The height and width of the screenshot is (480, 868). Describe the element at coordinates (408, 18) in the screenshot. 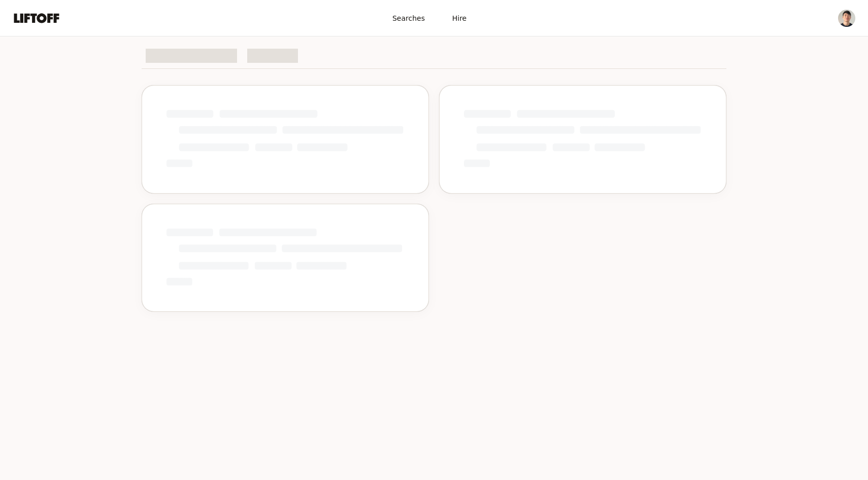

I see `a: Searches` at that location.